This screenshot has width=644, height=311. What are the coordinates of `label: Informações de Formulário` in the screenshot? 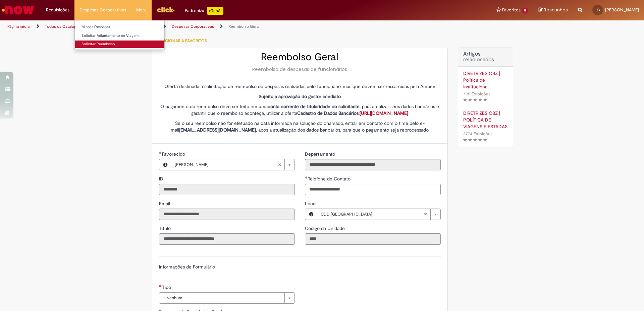 It's located at (187, 267).